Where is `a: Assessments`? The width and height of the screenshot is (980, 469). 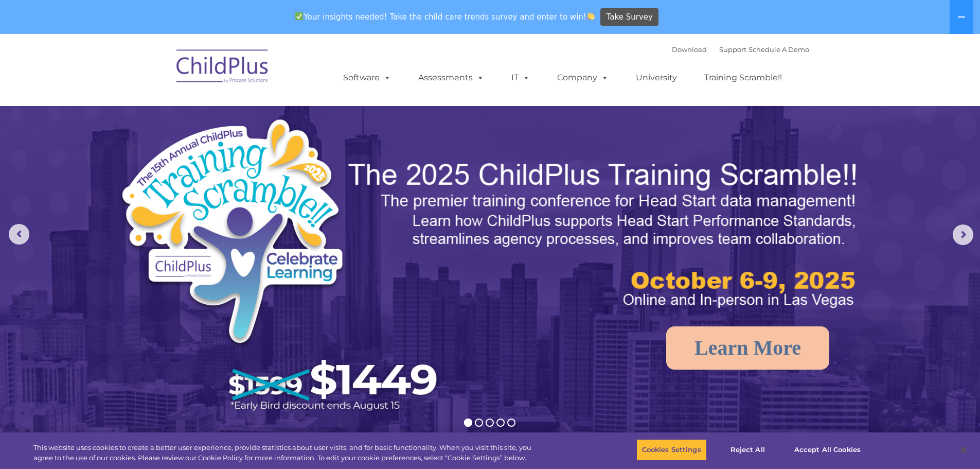
a: Assessments is located at coordinates (451, 77).